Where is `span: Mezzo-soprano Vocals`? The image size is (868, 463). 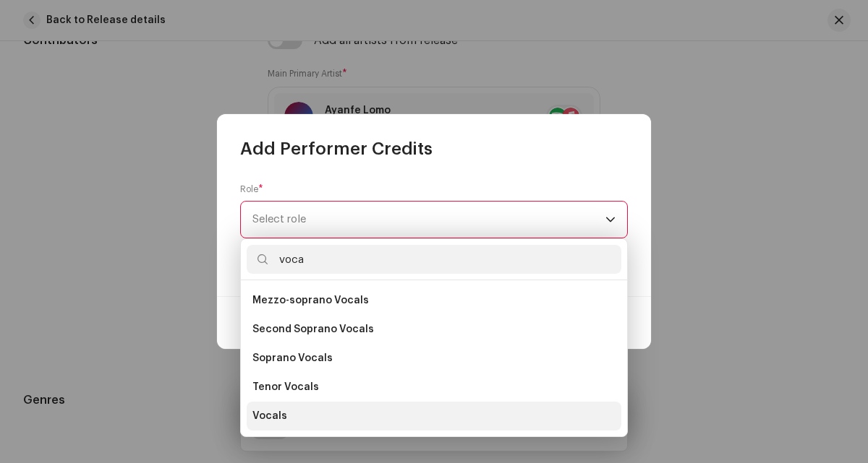
span: Mezzo-soprano Vocals is located at coordinates (310, 301).